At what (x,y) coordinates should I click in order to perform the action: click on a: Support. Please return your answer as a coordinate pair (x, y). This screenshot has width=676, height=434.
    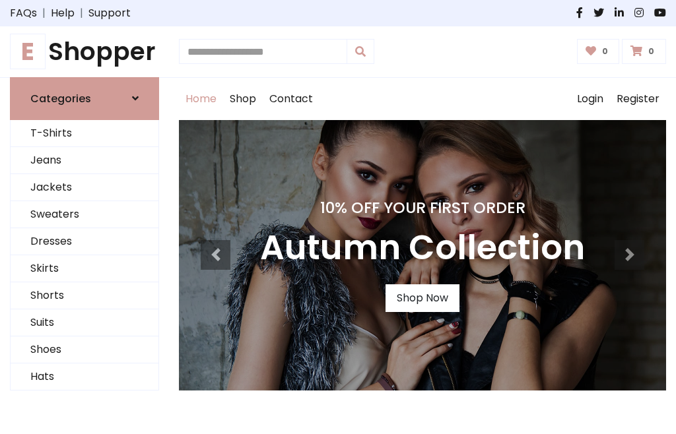
    Looking at the image, I should click on (110, 13).